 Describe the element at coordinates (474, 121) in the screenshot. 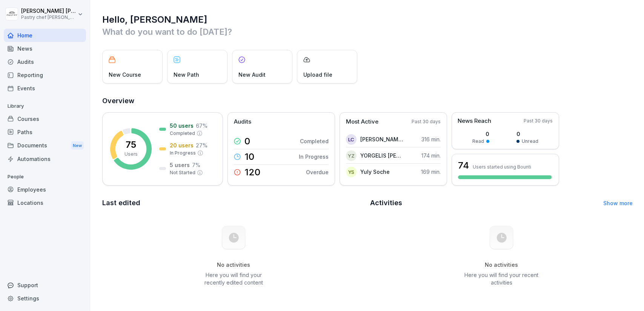

I see `p: News Reach` at that location.